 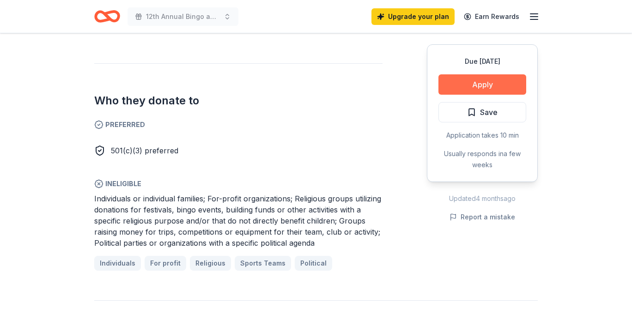 What do you see at coordinates (313, 263) in the screenshot?
I see `a: Political` at bounding box center [313, 263].